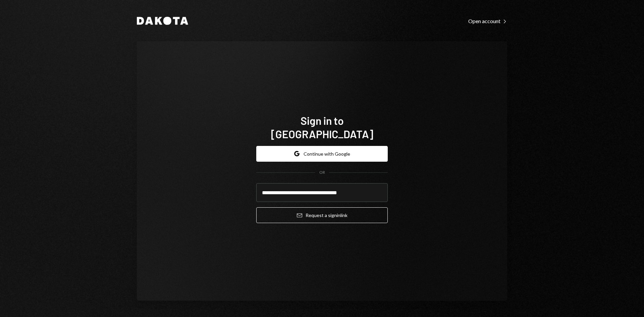 The height and width of the screenshot is (317, 644). What do you see at coordinates (322, 215) in the screenshot?
I see `button: Request a signinlink` at bounding box center [322, 215].